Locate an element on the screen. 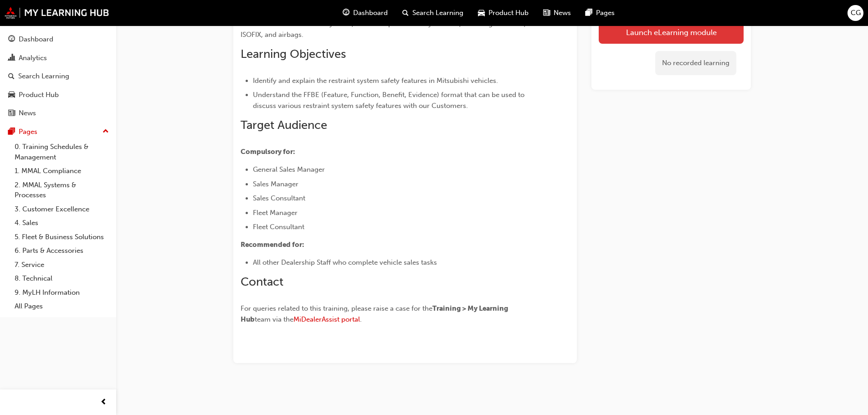 The height and width of the screenshot is (415, 868). span: All other Dealership Staff who complete vehicle sales tasks is located at coordinates (345, 262).